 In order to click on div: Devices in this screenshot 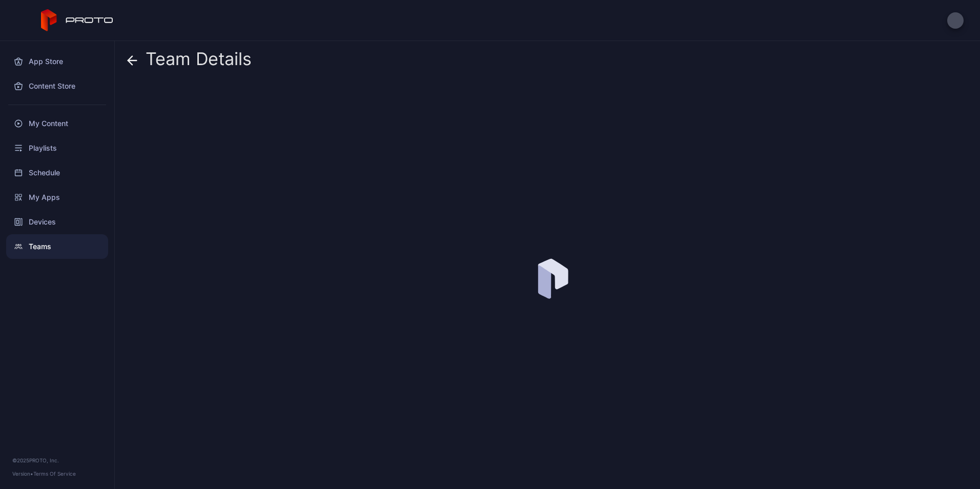, I will do `click(57, 222)`.